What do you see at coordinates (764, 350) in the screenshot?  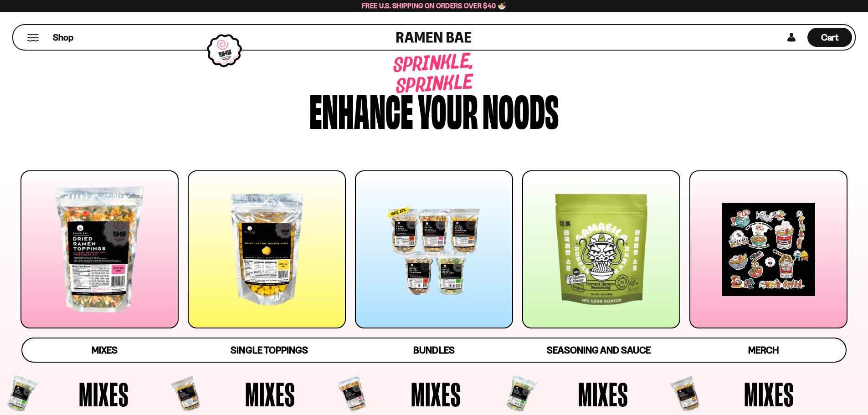 I see `span: Merch` at bounding box center [764, 350].